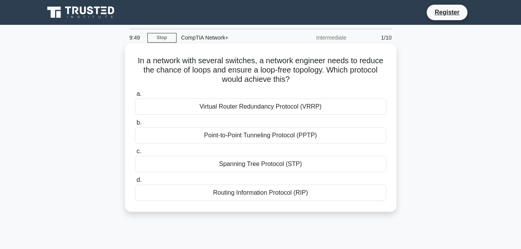 Image resolution: width=521 pixels, height=249 pixels. Describe the element at coordinates (162, 38) in the screenshot. I see `a: Stop` at that location.